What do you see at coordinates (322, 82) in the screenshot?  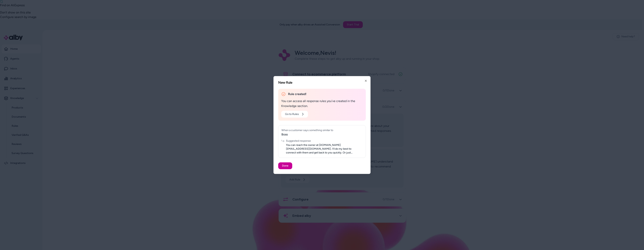 I see `h2: New Rule` at bounding box center [322, 82].